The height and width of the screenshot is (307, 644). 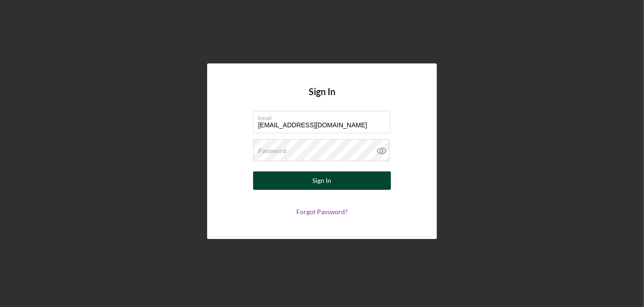 I want to click on h4: Sign In, so click(x=322, y=98).